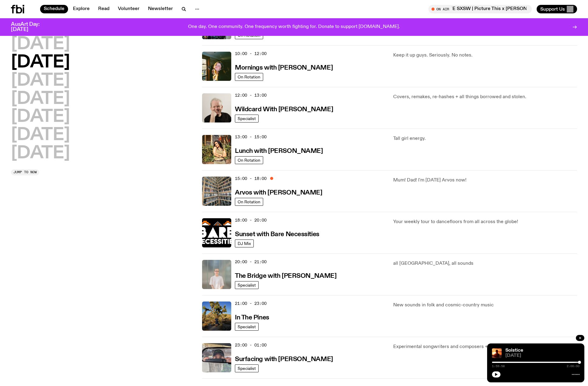 Image resolution: width=588 pixels, height=386 pixels. I want to click on img: Bare Necessities, so click(217, 233).